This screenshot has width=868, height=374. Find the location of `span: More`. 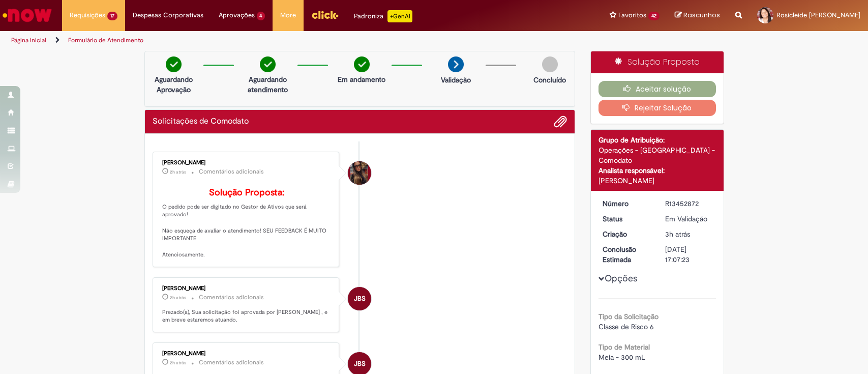

span: More is located at coordinates (288, 16).